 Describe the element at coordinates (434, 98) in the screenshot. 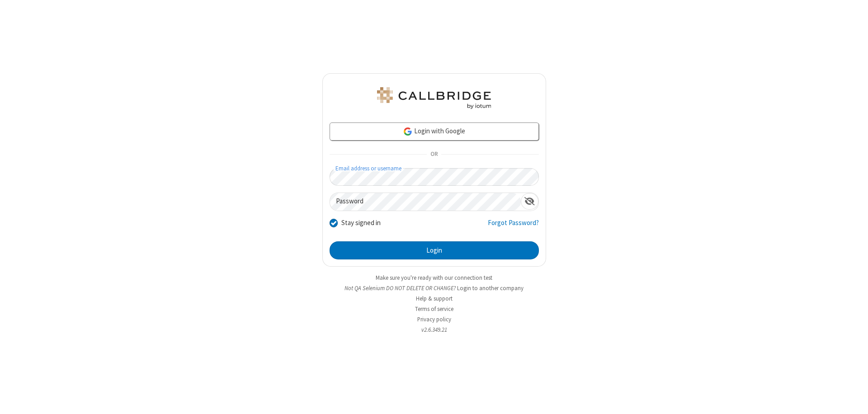

I see `img: QA Selenium DO NOT DELETE OR CHANGE` at that location.